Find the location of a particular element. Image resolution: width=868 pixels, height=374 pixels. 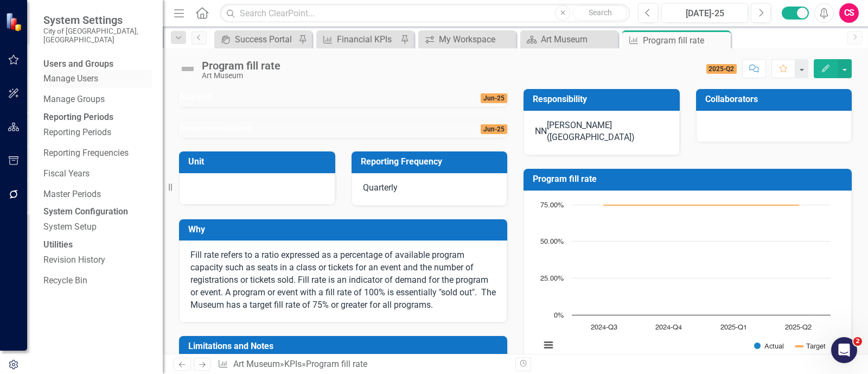

img: Not Defined is located at coordinates (188, 69).